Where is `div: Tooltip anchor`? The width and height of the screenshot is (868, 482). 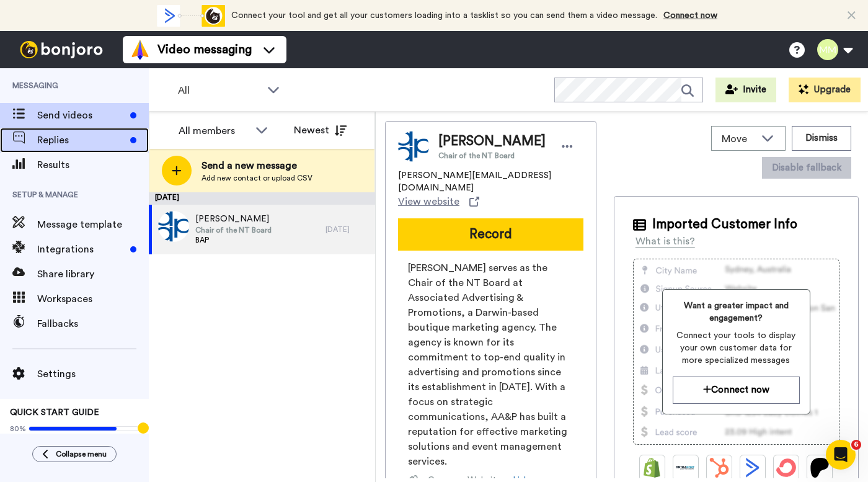 div: Tooltip anchor is located at coordinates (143, 428).